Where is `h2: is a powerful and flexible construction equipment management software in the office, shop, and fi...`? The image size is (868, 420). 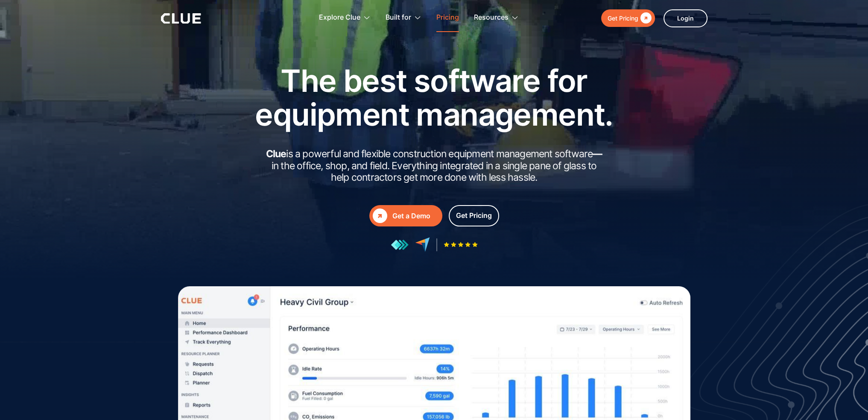 h2: is a powerful and flexible construction equipment management software in the office, shop, and fi... is located at coordinates (434, 166).